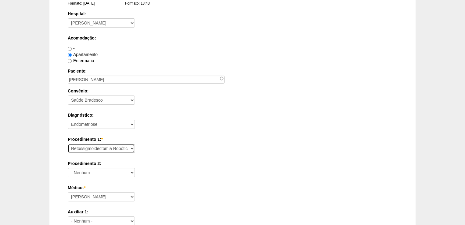 The image size is (465, 225). Describe the element at coordinates (70, 55) in the screenshot. I see `input: Apartamento` at that location.